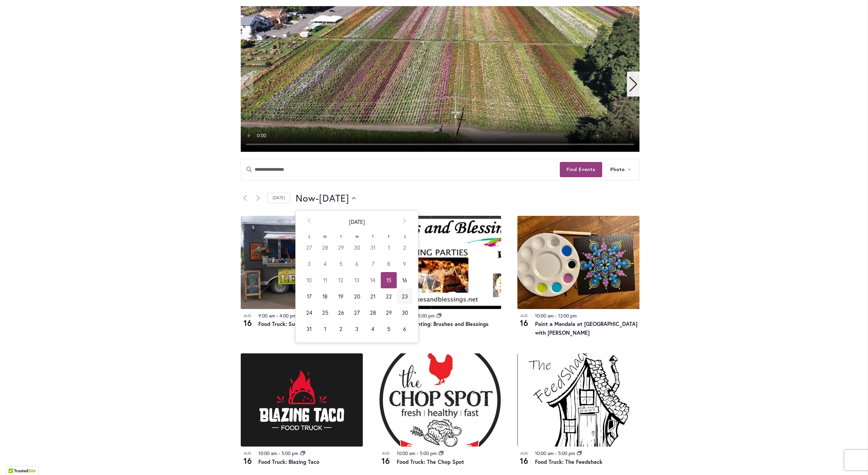 The width and height of the screenshot is (868, 475). I want to click on a: Previous Events, so click(245, 198).